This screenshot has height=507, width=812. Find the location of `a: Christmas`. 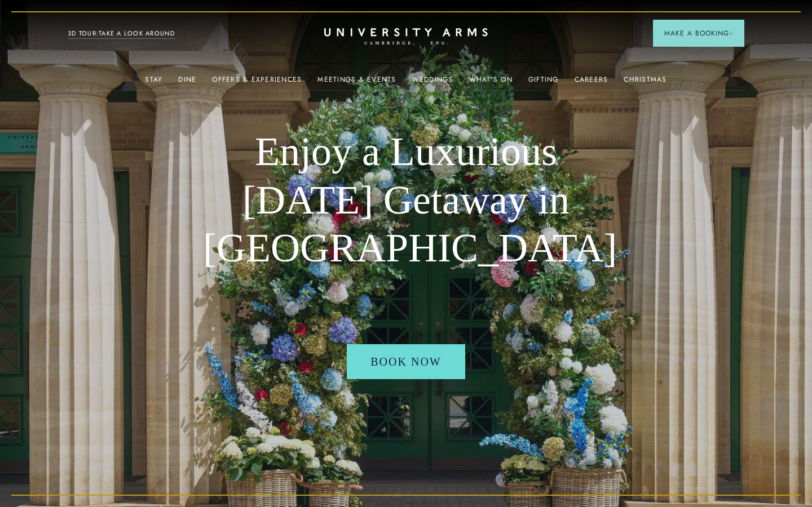

a: Christmas is located at coordinates (645, 83).